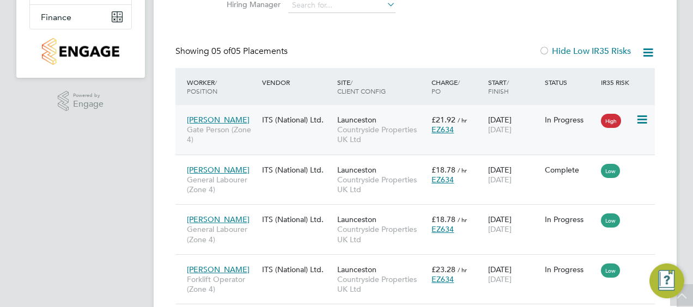 This screenshot has width=693, height=307. What do you see at coordinates (222, 135) in the screenshot?
I see `span: Gate Person (Zone 4)` at bounding box center [222, 135].